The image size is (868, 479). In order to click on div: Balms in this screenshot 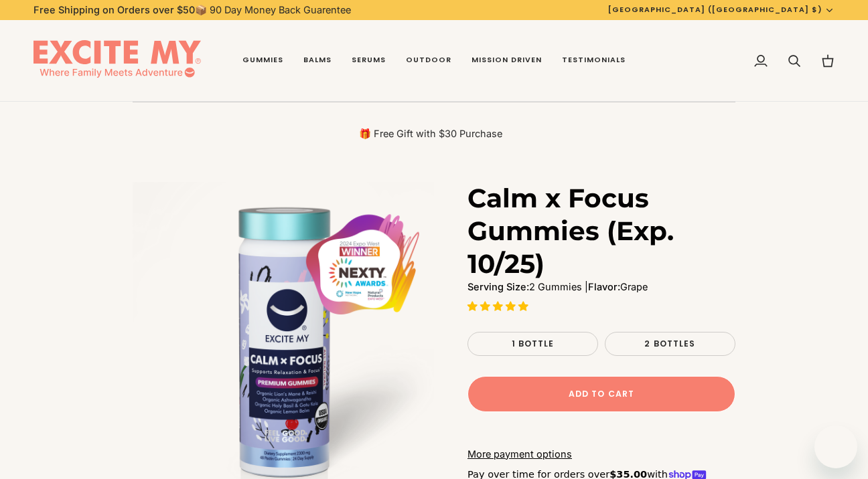, I will do `click(317, 61)`.